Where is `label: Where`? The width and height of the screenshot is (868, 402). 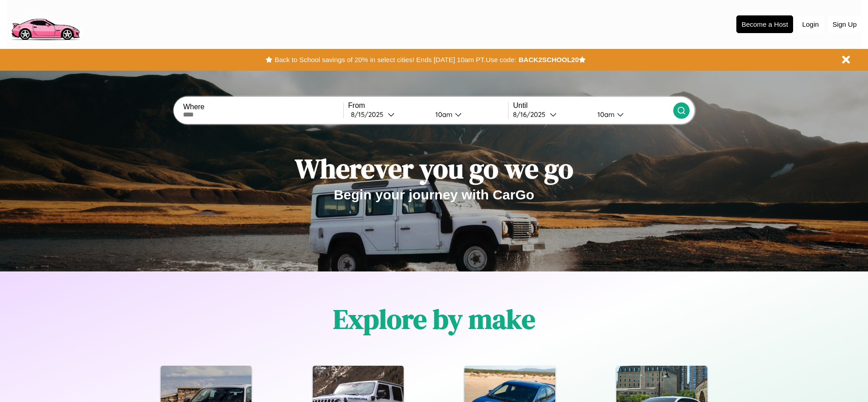 label: Where is located at coordinates (263, 107).